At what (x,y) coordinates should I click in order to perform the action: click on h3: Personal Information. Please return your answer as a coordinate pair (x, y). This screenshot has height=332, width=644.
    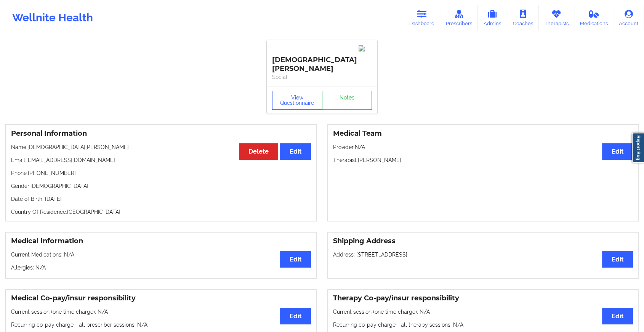
    Looking at the image, I should click on (161, 133).